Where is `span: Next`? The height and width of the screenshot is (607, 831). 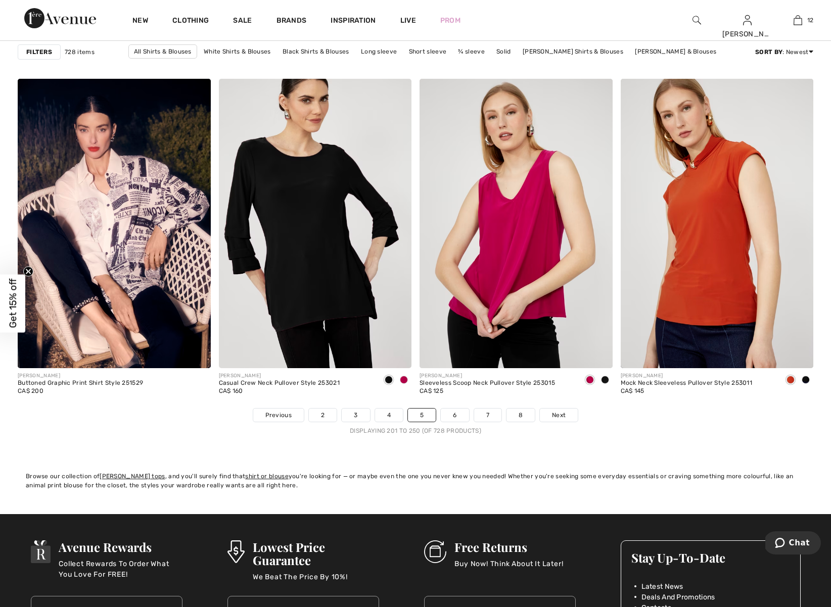 span: Next is located at coordinates (558, 415).